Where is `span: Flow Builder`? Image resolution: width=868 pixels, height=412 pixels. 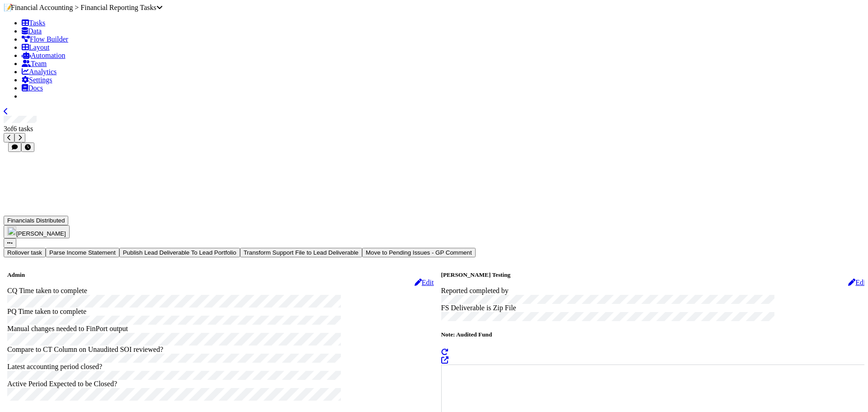 span: Flow Builder is located at coordinates (45, 39).